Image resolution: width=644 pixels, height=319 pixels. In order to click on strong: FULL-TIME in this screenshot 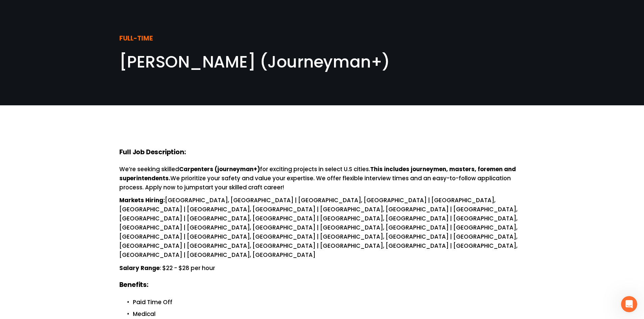, I will do `click(136, 38)`.